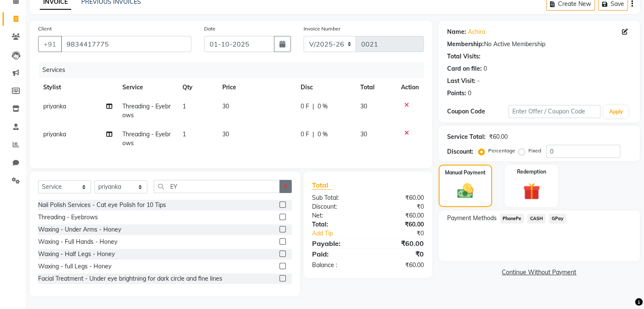 This screenshot has height=309, width=644. Describe the element at coordinates (557, 218) in the screenshot. I see `span: GPay` at that location.